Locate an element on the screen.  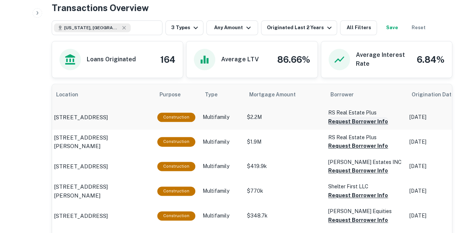
p: $348.7k is located at coordinates (284, 216).